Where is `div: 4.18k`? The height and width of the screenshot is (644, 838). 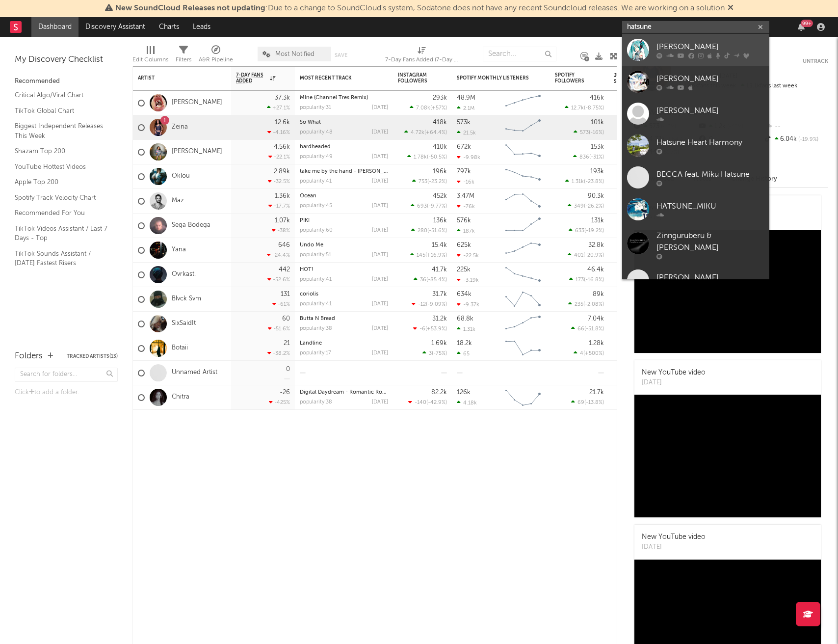 div: 4.18k is located at coordinates (467, 402).